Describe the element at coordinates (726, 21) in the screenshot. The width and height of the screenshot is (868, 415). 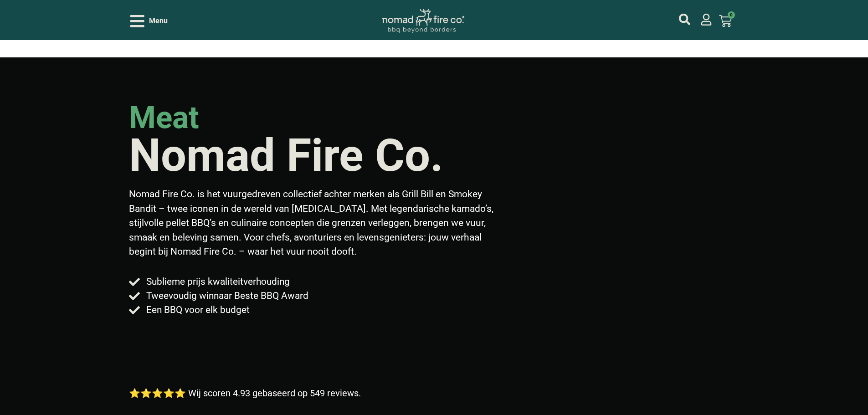
I see `a: 0` at that location.